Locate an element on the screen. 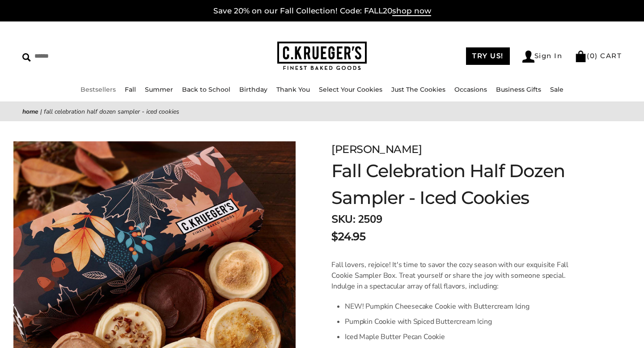  span: Fall Celebration Half Dozen Sampler - Iced Cookies is located at coordinates (112, 112).